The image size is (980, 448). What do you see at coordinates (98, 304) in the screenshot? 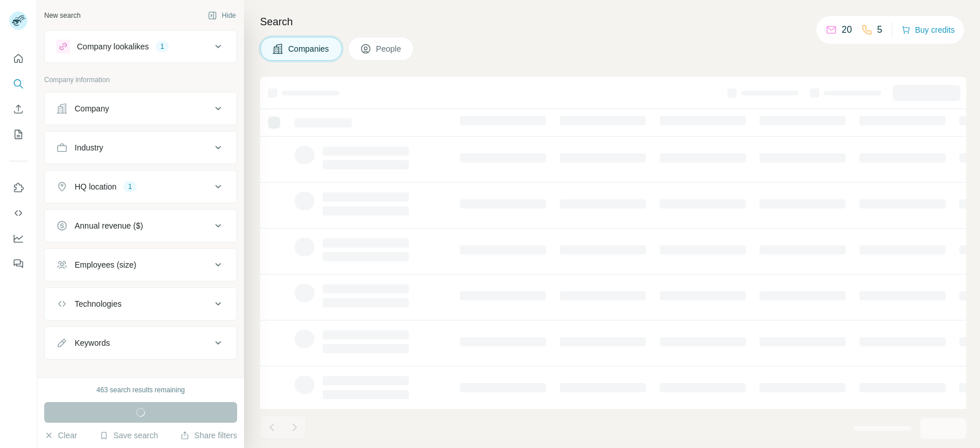
I see `div: Technologies` at bounding box center [98, 304].